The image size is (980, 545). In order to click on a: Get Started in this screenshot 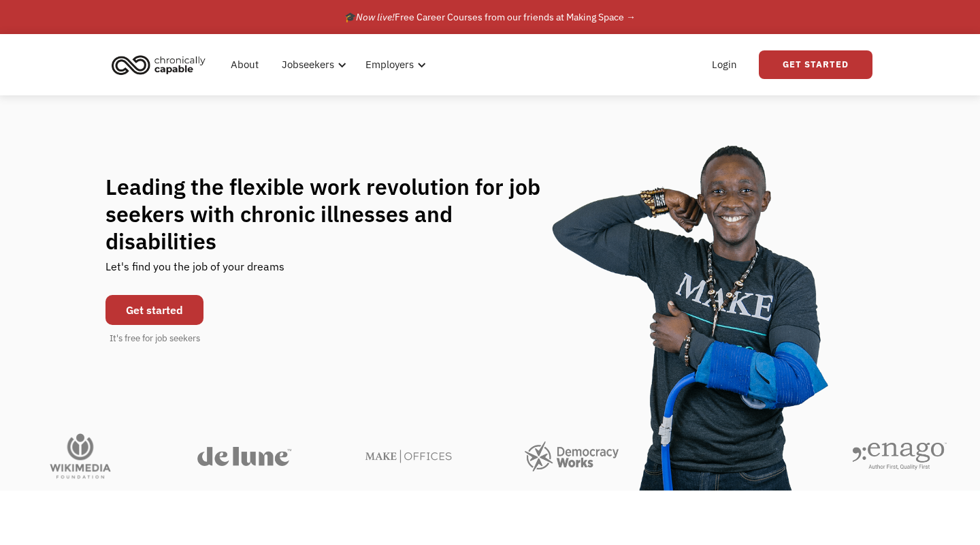, I will do `click(815, 64)`.